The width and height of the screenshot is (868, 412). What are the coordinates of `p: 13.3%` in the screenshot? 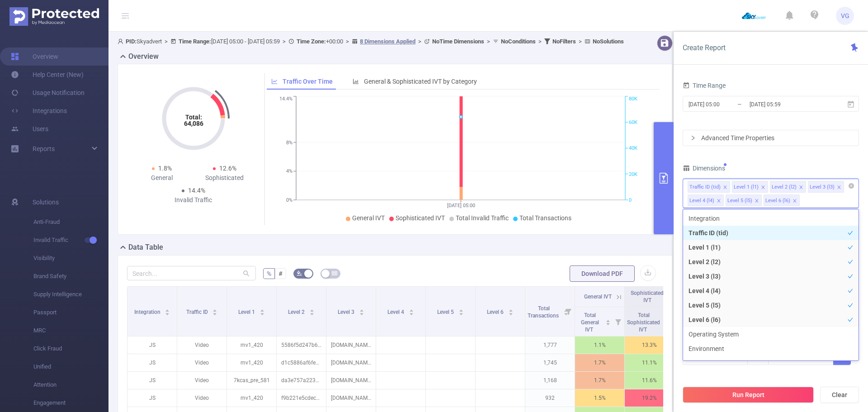 It's located at (649, 345).